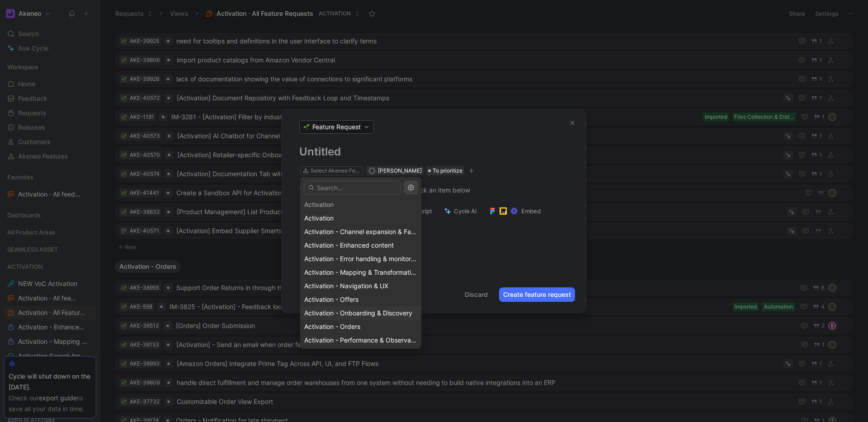 This screenshot has width=868, height=422. Describe the element at coordinates (371, 170) in the screenshot. I see `div: R` at that location.